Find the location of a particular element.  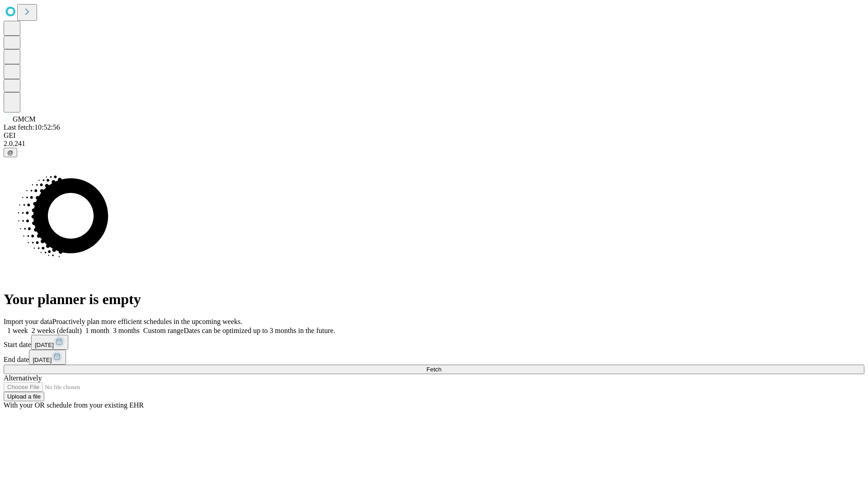

span: Alternatively is located at coordinates (23, 377).